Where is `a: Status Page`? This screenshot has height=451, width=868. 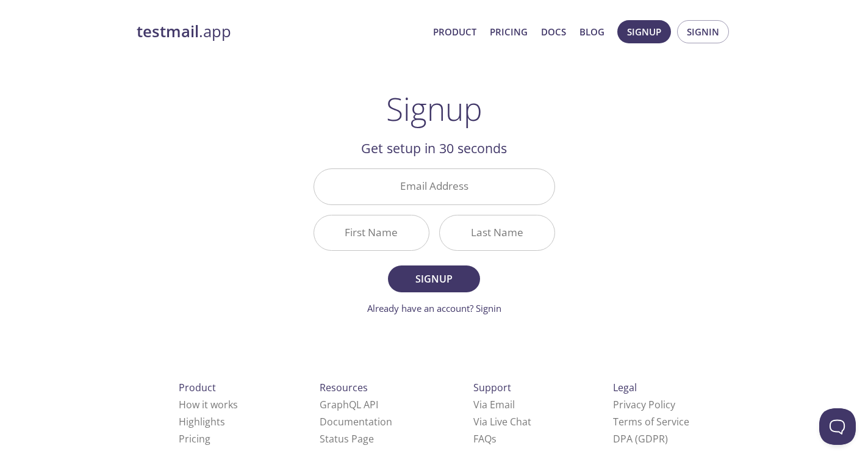
a: Status Page is located at coordinates (347, 439).